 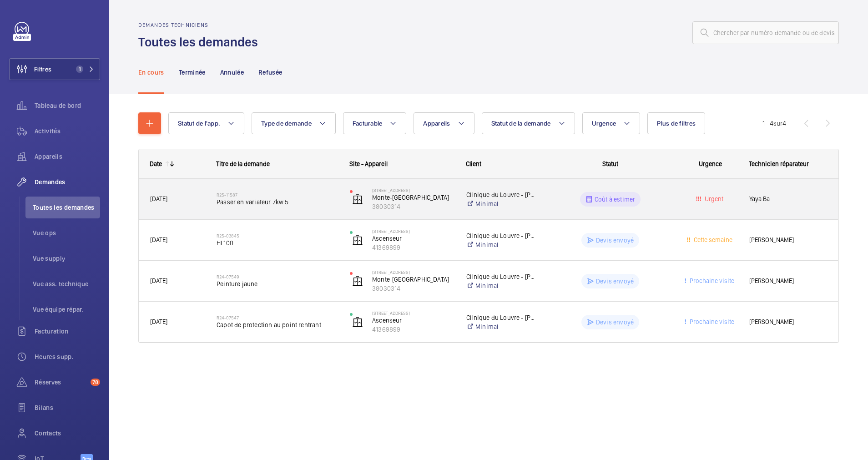 I want to click on span: Client, so click(x=473, y=164).